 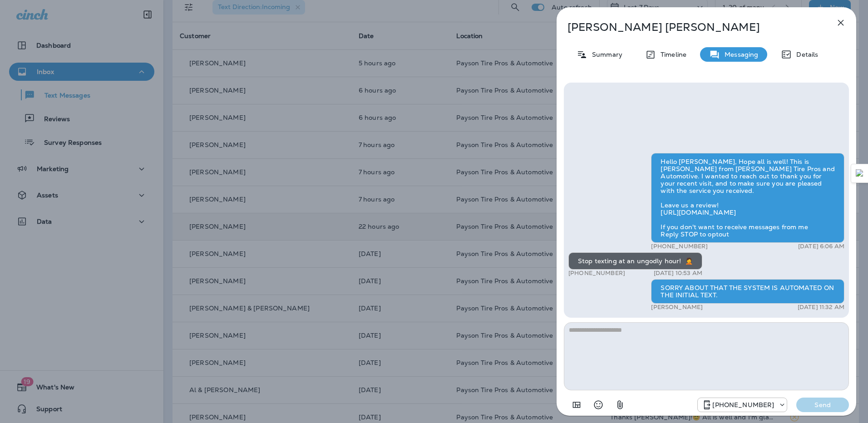 What do you see at coordinates (805, 54) in the screenshot?
I see `p: Details` at bounding box center [805, 54].